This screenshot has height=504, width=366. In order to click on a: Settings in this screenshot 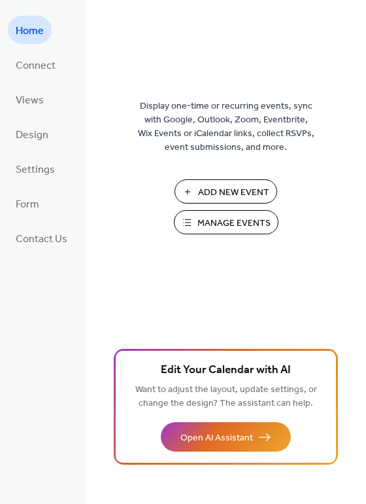, I will do `click(35, 168)`.